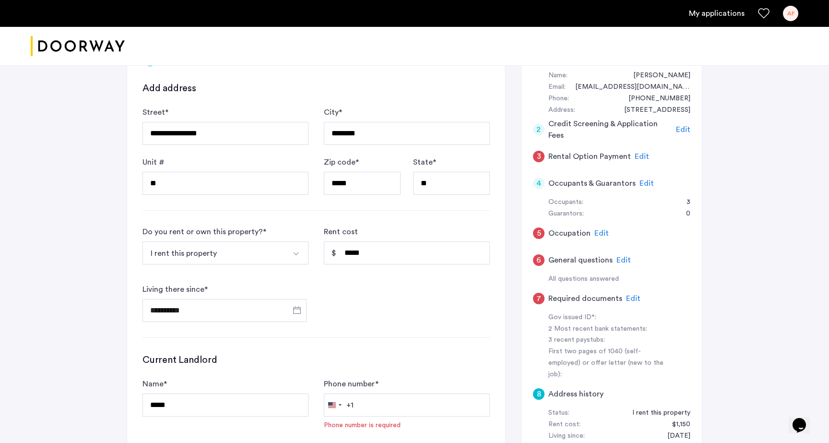 The image size is (829, 443). What do you see at coordinates (425, 162) in the screenshot?
I see `label: State *` at bounding box center [425, 162].